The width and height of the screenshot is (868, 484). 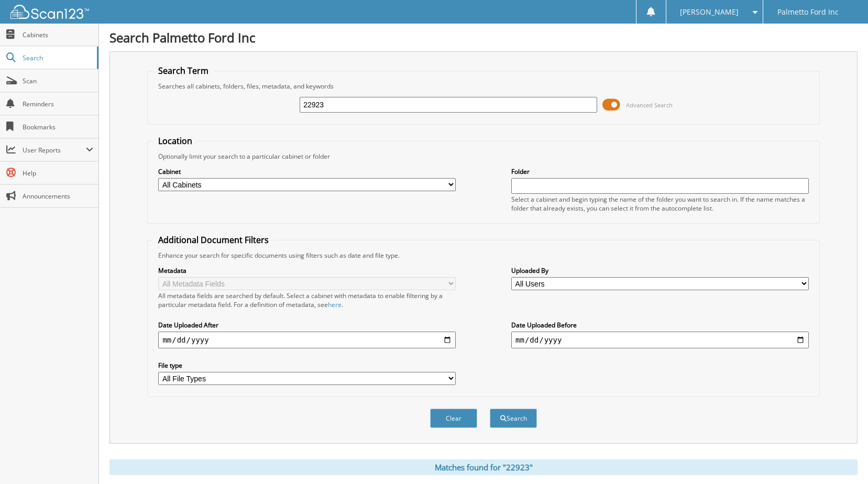 What do you see at coordinates (307, 172) in the screenshot?
I see `label: Cabinet` at bounding box center [307, 172].